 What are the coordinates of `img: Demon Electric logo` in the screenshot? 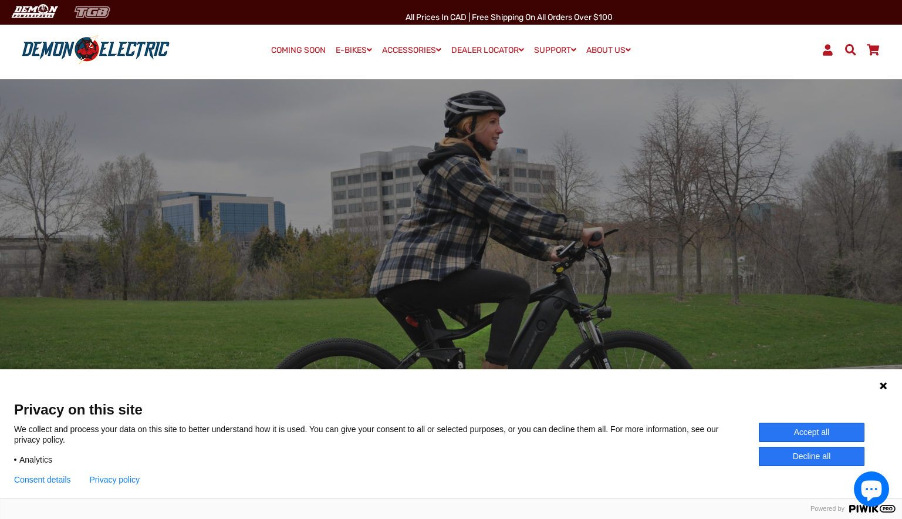 It's located at (96, 50).